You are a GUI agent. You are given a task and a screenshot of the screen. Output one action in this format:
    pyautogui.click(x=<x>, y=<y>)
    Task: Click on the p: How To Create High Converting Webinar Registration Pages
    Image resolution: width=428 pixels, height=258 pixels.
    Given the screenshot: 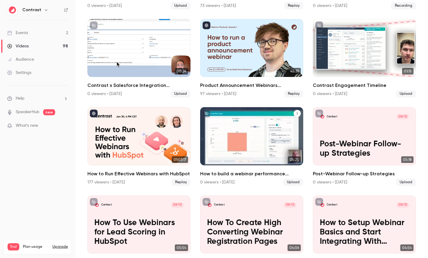 What is the action you would take?
    pyautogui.click(x=252, y=232)
    